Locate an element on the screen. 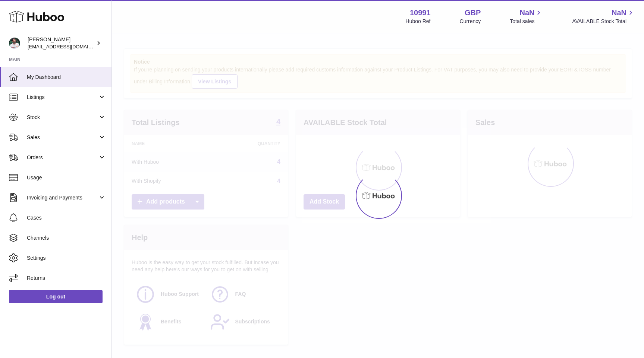 The height and width of the screenshot is (358, 644). span: Total sales is located at coordinates (526, 21).